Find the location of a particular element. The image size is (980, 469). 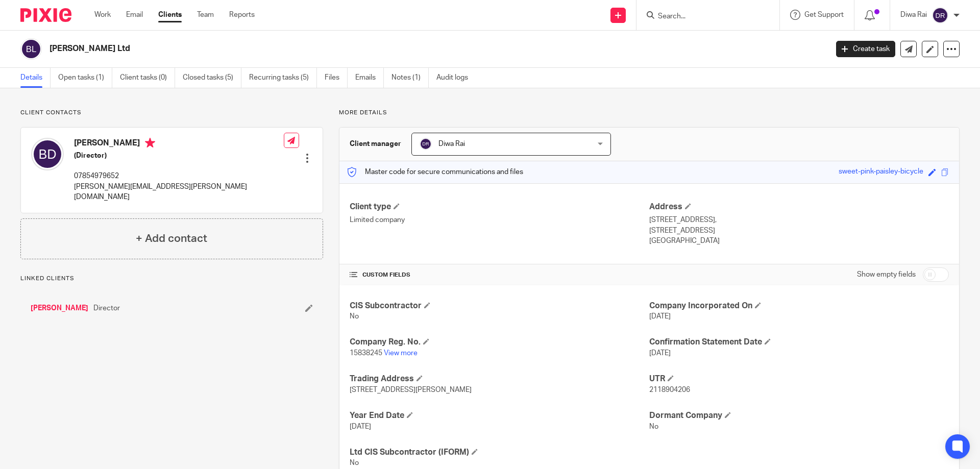

p: Client contacts is located at coordinates (171, 113).